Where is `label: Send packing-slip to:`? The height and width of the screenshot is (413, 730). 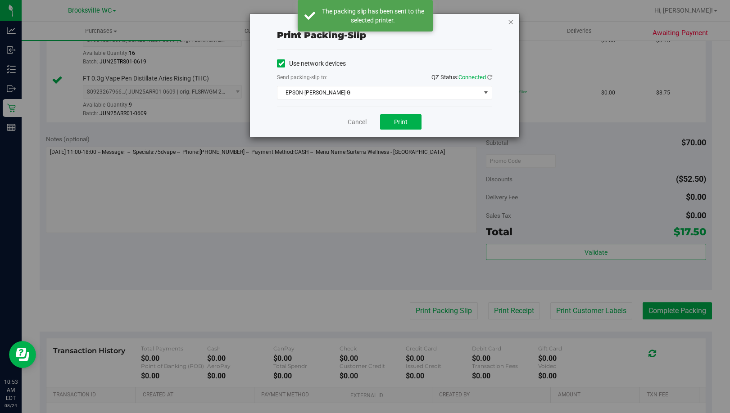 label: Send packing-slip to: is located at coordinates (302, 77).